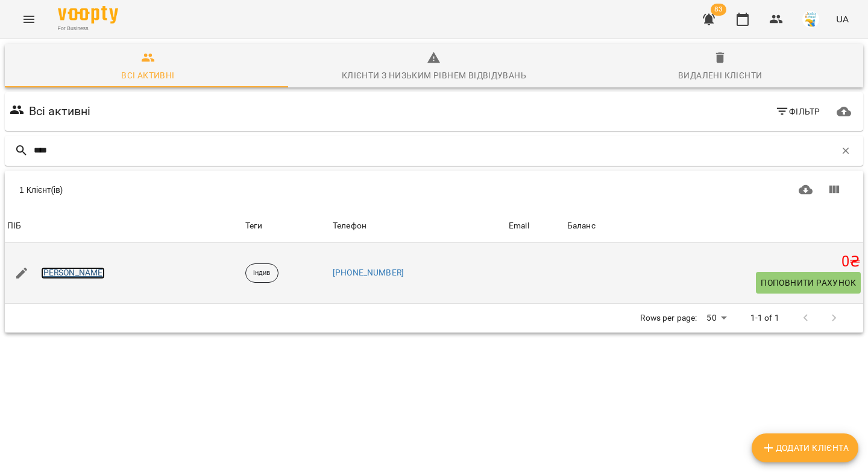 The height and width of the screenshot is (472, 868). Describe the element at coordinates (14, 226) in the screenshot. I see `div: ПІБ` at that location.